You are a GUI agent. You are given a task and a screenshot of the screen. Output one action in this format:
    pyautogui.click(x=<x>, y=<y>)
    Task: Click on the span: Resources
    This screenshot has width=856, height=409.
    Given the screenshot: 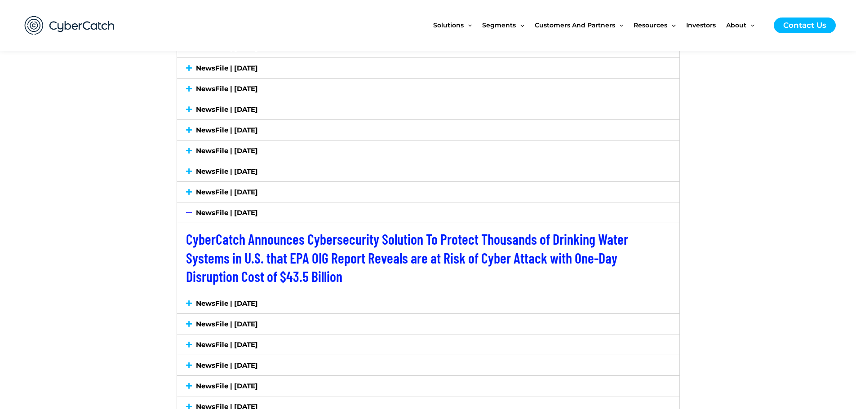 What is the action you would take?
    pyautogui.click(x=650, y=25)
    